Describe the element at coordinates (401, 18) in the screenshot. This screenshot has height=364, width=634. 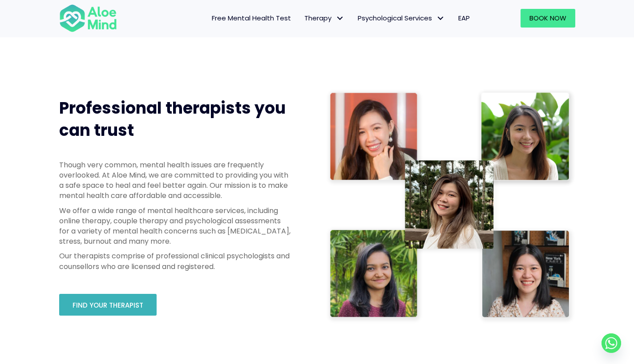
I see `span: Psychological Services` at that location.